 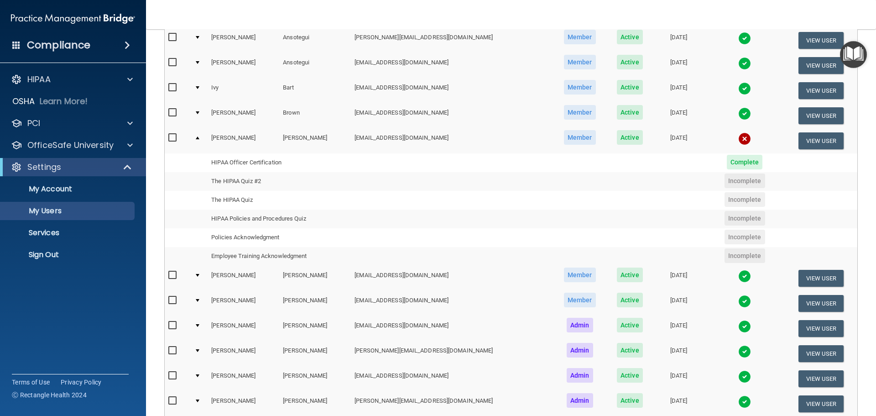 What do you see at coordinates (279, 237) in the screenshot?
I see `td: Policies Acknowledgment` at bounding box center [279, 237].